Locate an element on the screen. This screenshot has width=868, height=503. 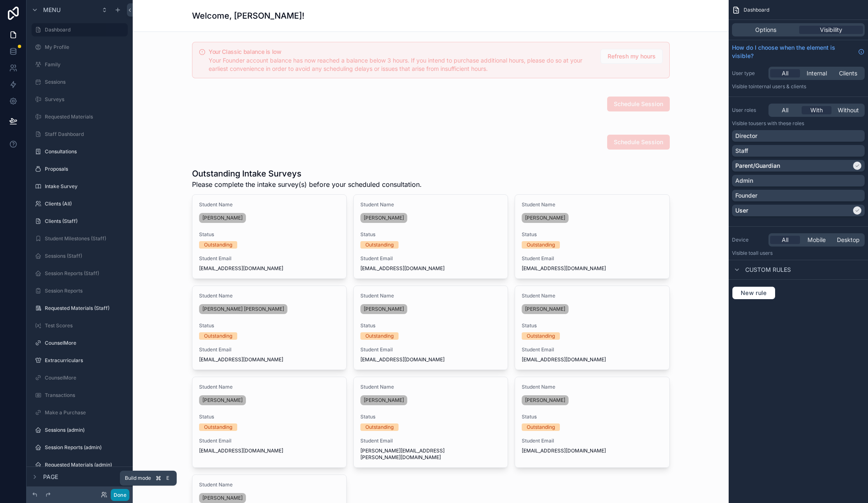
a: Sessions is located at coordinates (79, 82).